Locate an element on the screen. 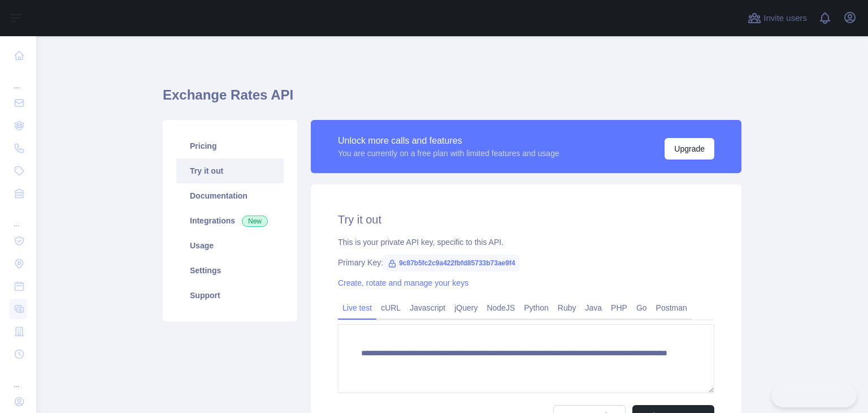  div: Primary Key: is located at coordinates (526, 263).